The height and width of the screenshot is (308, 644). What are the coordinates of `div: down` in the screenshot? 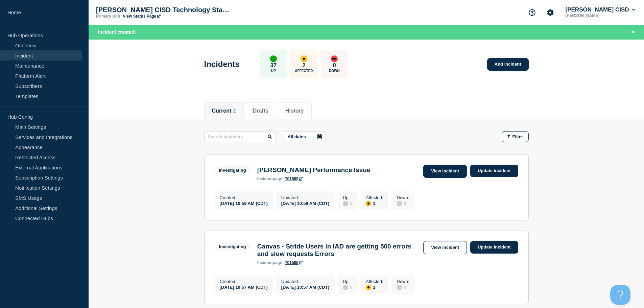 It's located at (335, 59).